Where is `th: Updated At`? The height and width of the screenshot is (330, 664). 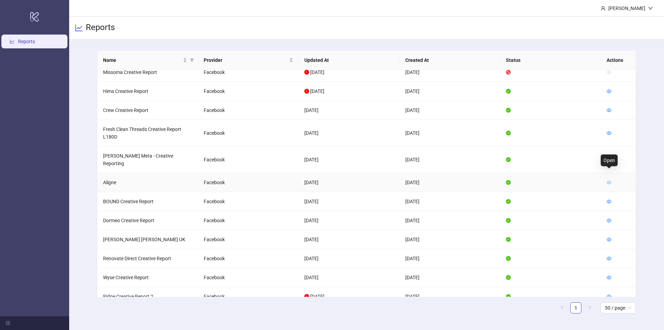 th: Updated At is located at coordinates (349, 60).